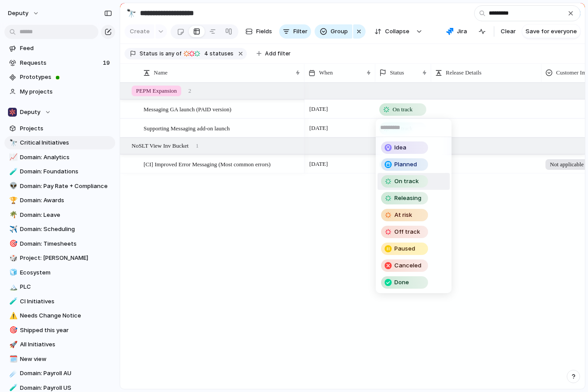 This screenshot has height=392, width=588. I want to click on span: Planned, so click(406, 164).